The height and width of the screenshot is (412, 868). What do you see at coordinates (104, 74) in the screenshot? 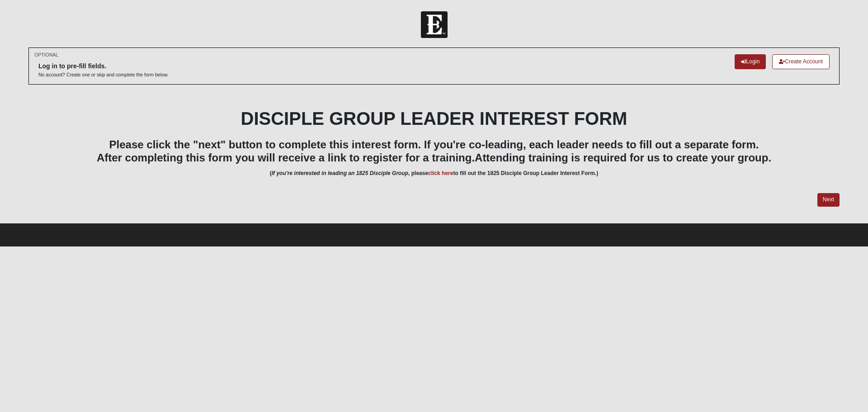
I see `p: No account? Create one or skip and complete the form below.` at bounding box center [104, 74].